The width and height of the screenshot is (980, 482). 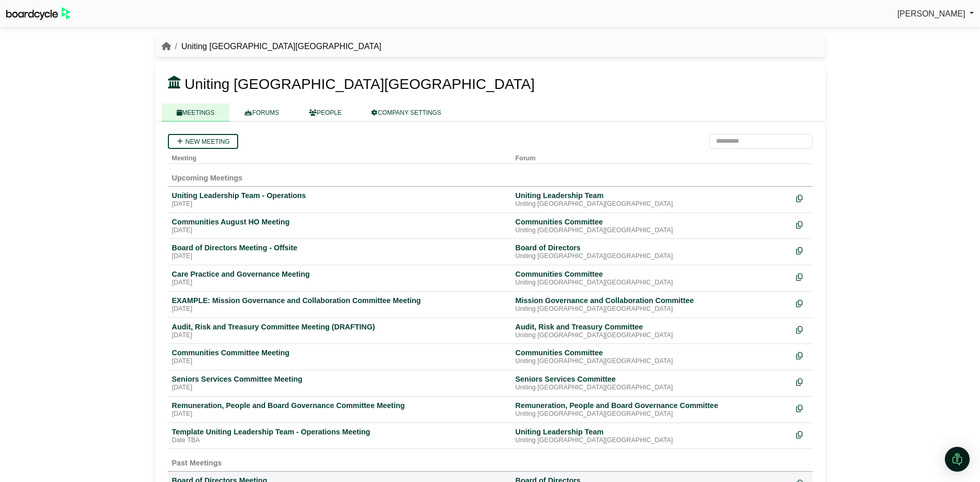 What do you see at coordinates (340, 405) in the screenshot?
I see `div: Remuneration, People and Board Governance Committee Meeting` at bounding box center [340, 405].